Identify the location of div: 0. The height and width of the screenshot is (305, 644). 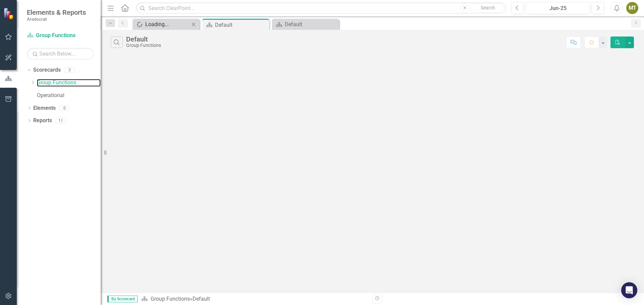
(64, 108).